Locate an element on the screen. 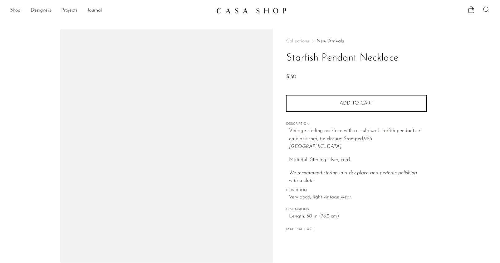  a: Journal is located at coordinates (94, 11).